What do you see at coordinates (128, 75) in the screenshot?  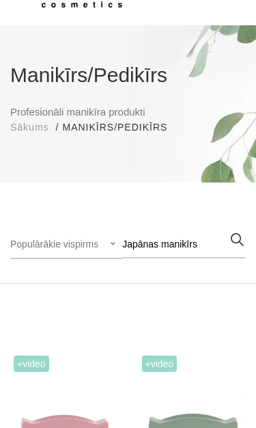 I see `h1: Manikīrs/Pedikīrs` at bounding box center [128, 75].